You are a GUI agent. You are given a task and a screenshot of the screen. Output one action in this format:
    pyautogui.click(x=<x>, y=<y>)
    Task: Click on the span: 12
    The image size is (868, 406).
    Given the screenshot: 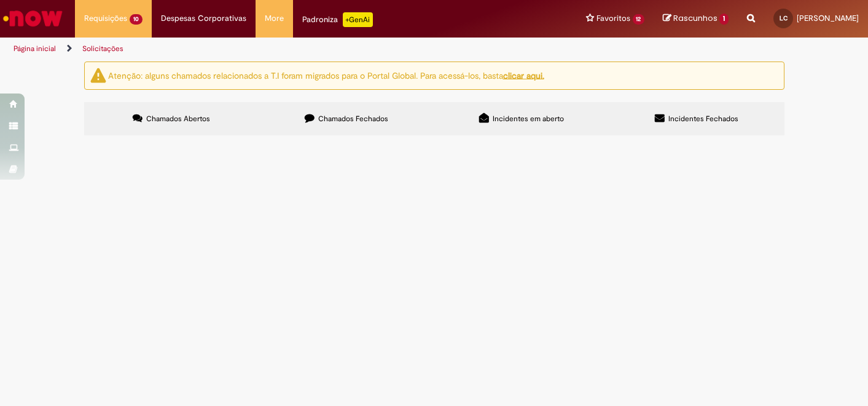 What is the action you would take?
    pyautogui.click(x=639, y=19)
    